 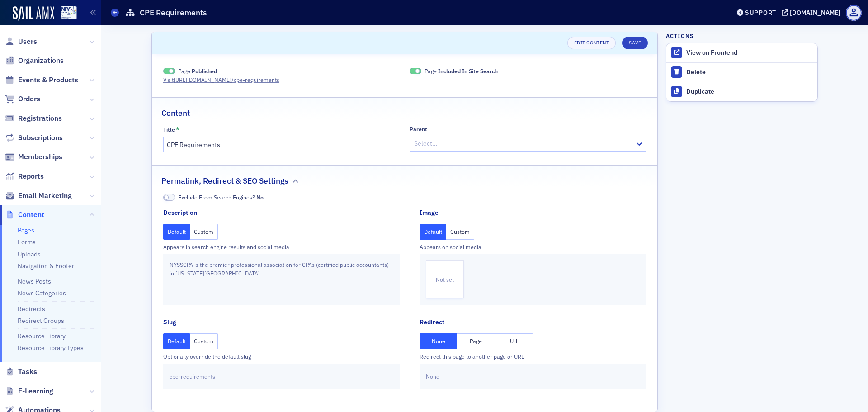 What do you see at coordinates (533, 376) in the screenshot?
I see `div: None` at bounding box center [533, 376].